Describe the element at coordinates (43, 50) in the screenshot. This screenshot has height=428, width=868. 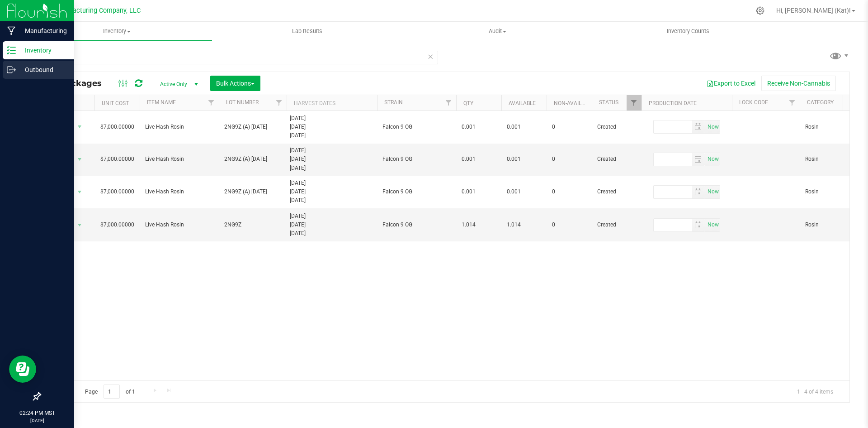
I see `p: Inventory` at that location.